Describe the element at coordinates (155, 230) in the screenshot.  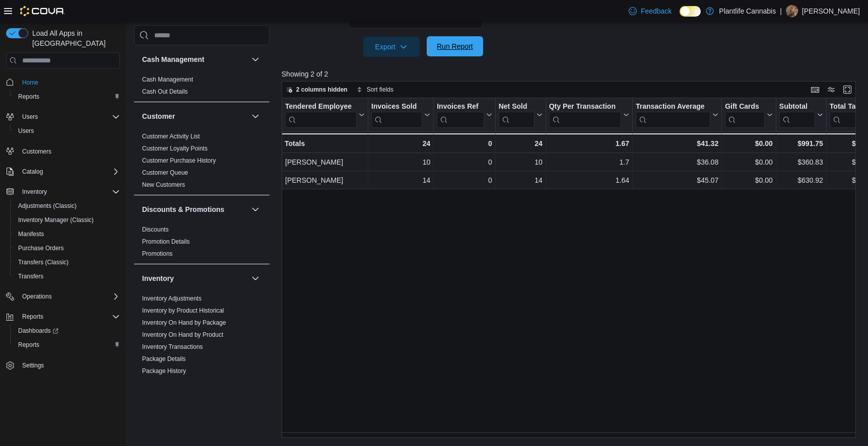
I see `span: Discounts` at that location.